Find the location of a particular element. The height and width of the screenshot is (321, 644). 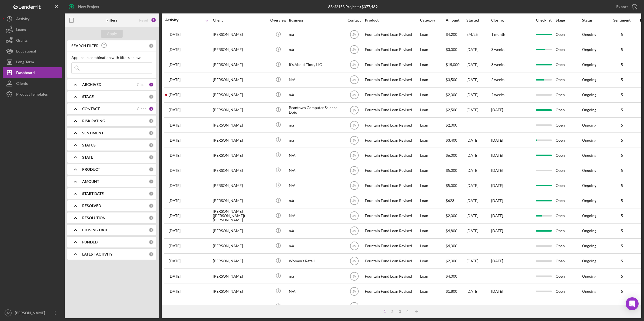

b: ARCHIVED is located at coordinates (91, 84).